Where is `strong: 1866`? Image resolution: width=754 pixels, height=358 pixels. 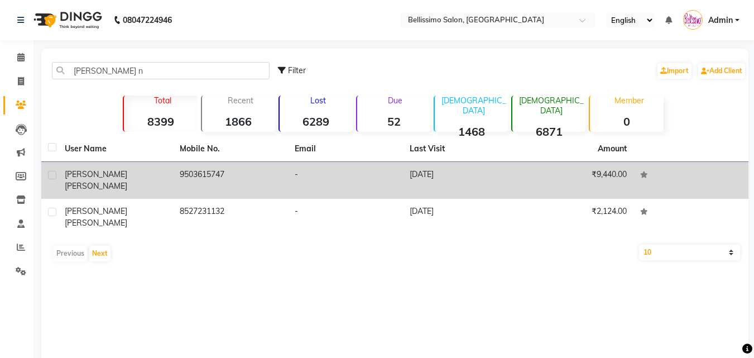
strong: 1866 is located at coordinates (238, 121).